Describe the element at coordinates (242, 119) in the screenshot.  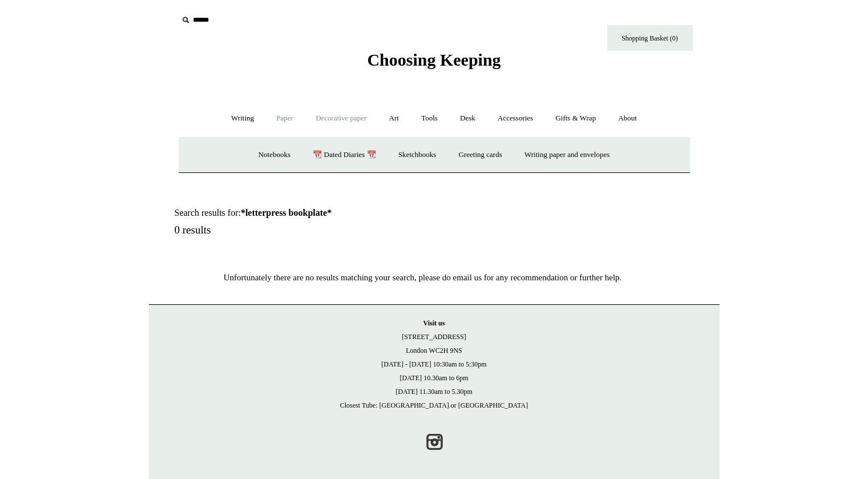
I see `a: Writing` at that location.